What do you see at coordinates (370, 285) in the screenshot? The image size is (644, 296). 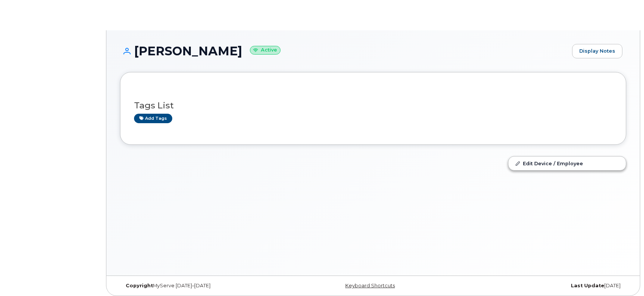 I see `a: Keyboard Shortcuts` at bounding box center [370, 285].